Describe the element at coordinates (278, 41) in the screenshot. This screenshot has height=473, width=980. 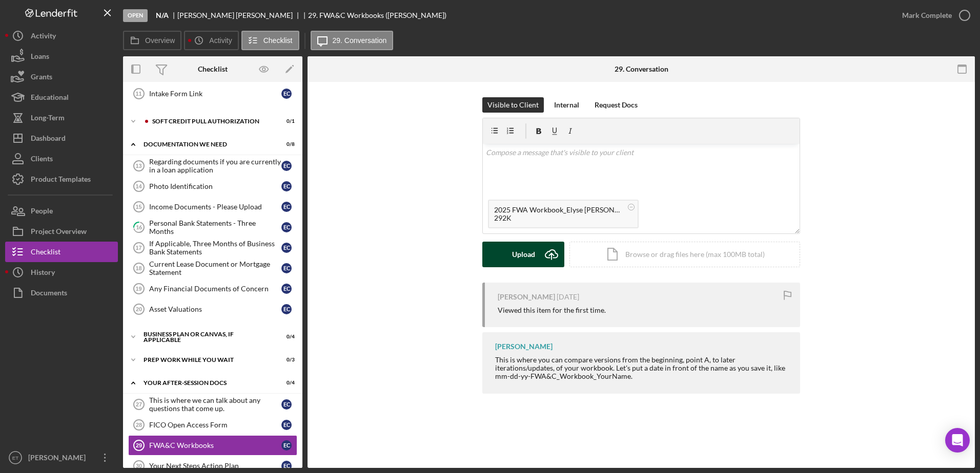
I see `label: Checklist` at that location.